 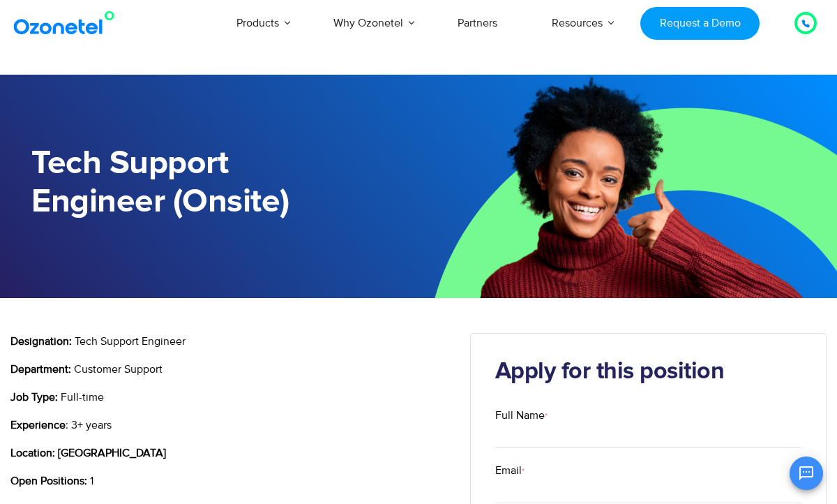 I want to click on button: Open chat, so click(x=807, y=473).